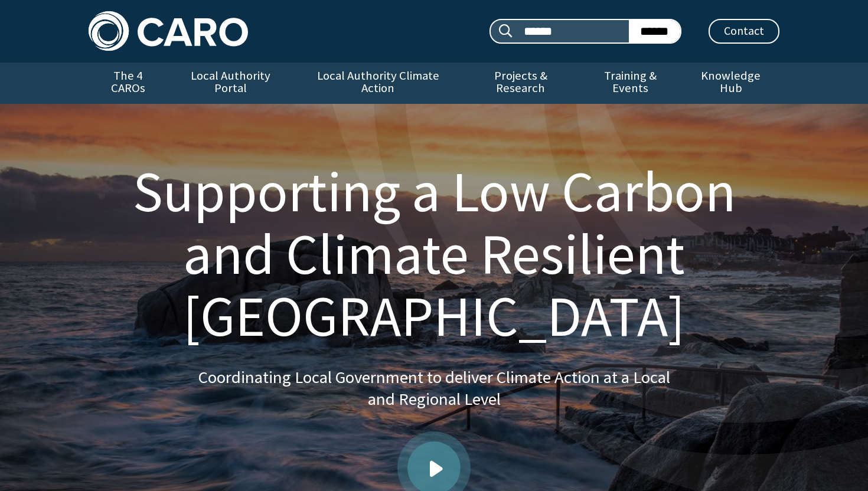 This screenshot has width=868, height=491. What do you see at coordinates (128, 84) in the screenshot?
I see `a: The 4 CAROs` at bounding box center [128, 84].